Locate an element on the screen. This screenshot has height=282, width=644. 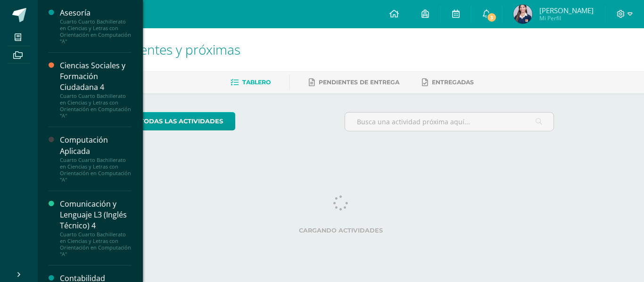
a: Comunicación y Lenguaje L3 (Inglés Técnico) 4Cuarto Cuarto Bachillerato en Ciencias y Letras con ... is located at coordinates (95, 228).